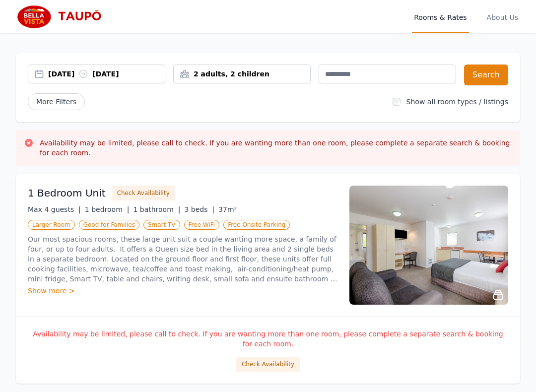  Describe the element at coordinates (202, 224) in the screenshot. I see `span: Free WiFi` at that location.